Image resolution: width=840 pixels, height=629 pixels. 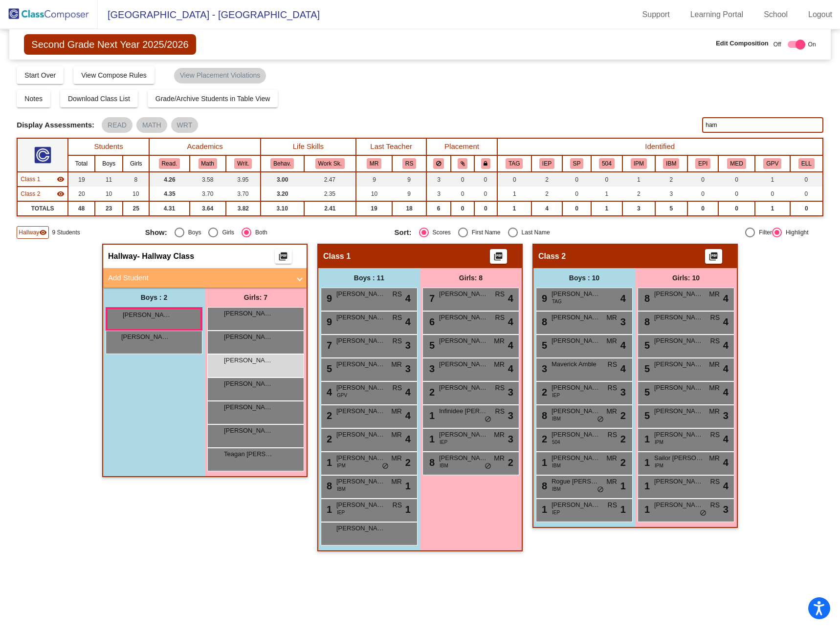 I want to click on button: ELL, so click(x=806, y=164).